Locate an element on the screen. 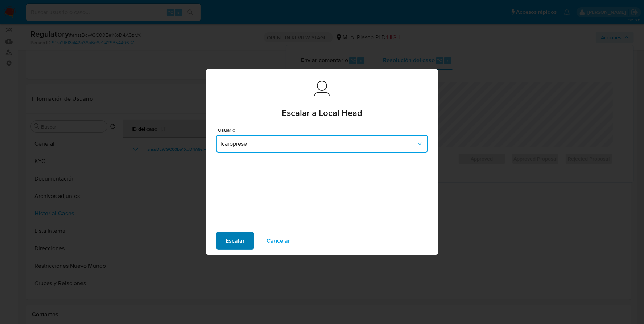 The image size is (644, 324). span: Usuario is located at coordinates (324, 130).